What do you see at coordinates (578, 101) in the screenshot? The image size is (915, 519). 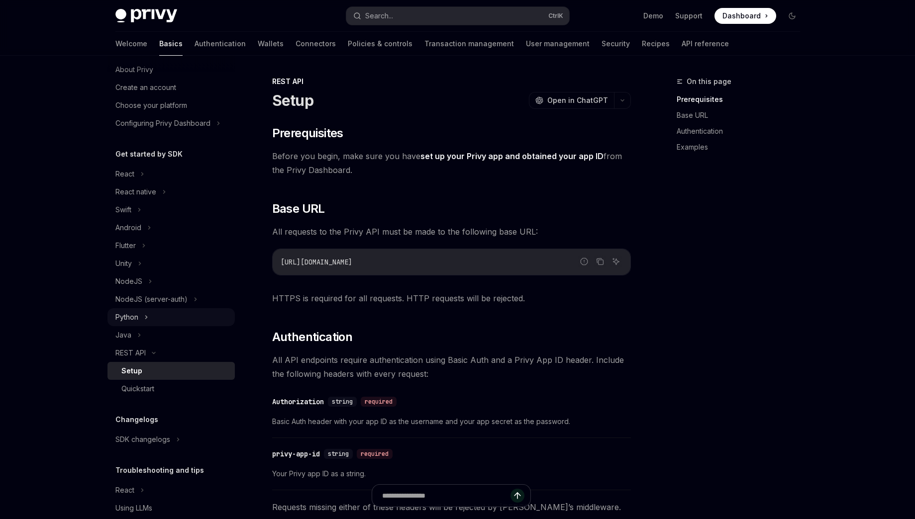 I see `span: Open in ChatGPT` at bounding box center [578, 101].